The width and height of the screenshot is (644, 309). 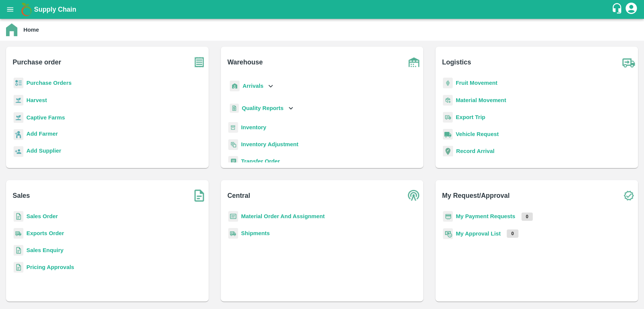 What do you see at coordinates (255, 233) in the screenshot?
I see `b: Shipments` at bounding box center [255, 233].